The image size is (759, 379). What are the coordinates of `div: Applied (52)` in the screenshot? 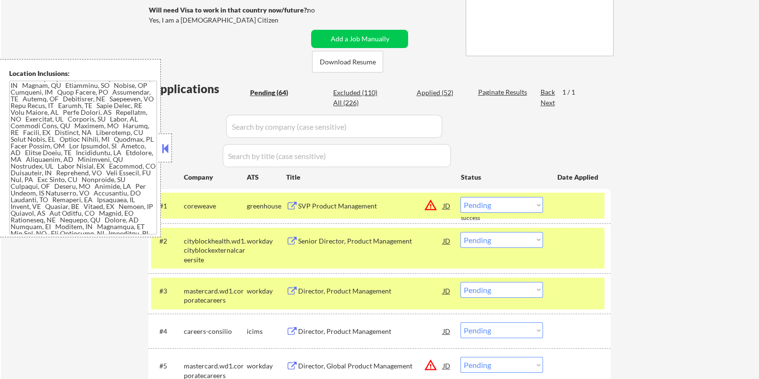 It's located at (440, 93).